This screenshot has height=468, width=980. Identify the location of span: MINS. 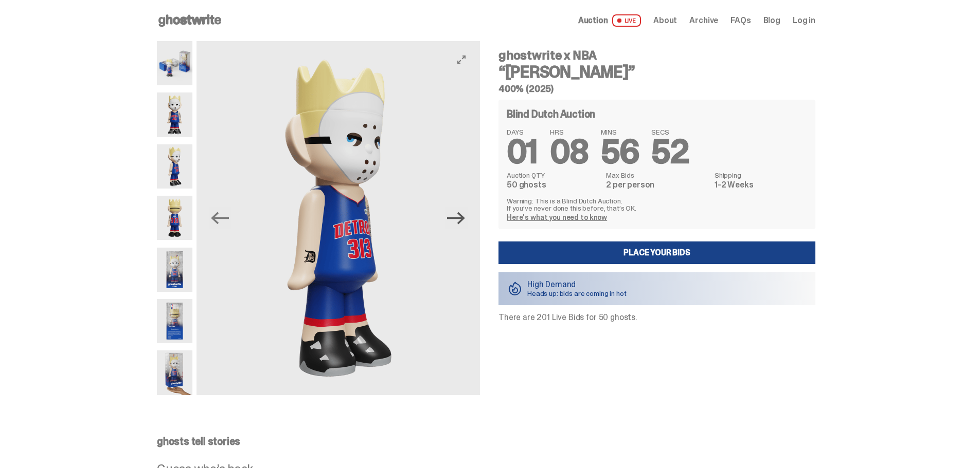
(620, 132).